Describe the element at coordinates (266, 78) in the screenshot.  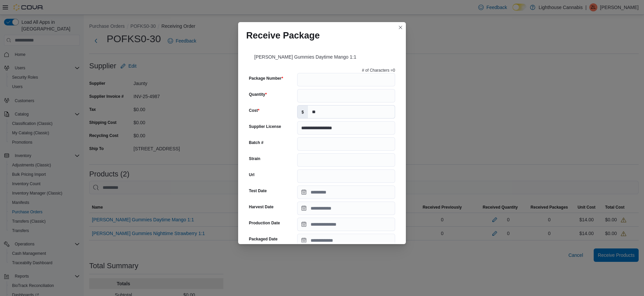
I see `label: Package Number` at that location.